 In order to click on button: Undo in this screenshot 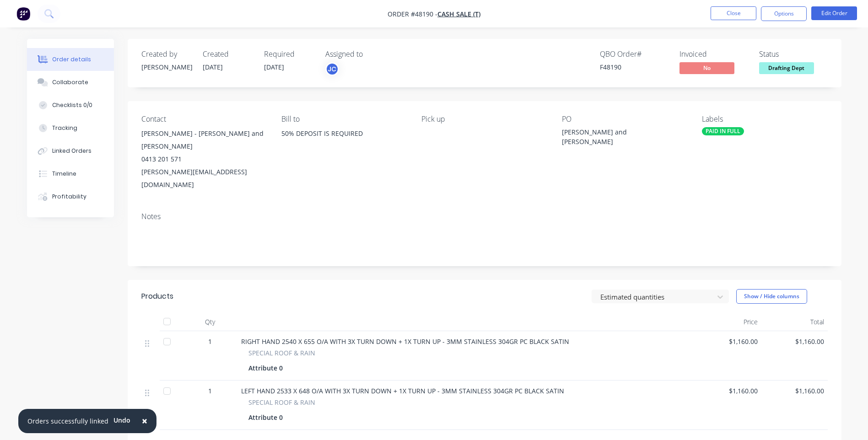, I will do `click(121, 420)`.